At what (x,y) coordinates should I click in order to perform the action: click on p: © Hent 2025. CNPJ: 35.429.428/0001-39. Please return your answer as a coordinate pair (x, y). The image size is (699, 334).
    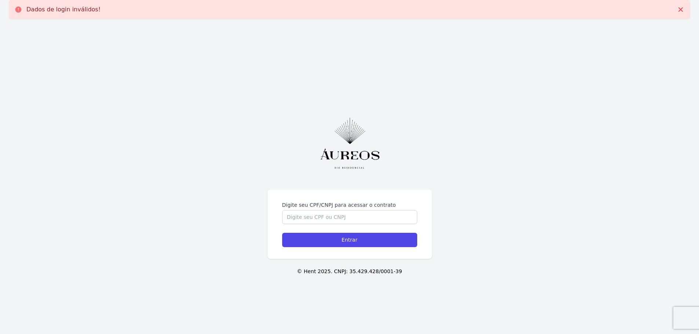
    Looking at the image, I should click on (349, 271).